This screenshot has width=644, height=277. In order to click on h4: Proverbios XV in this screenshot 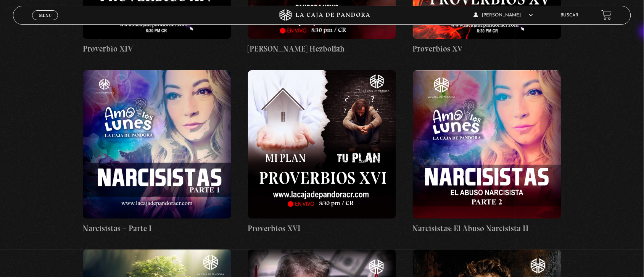, I will do `click(487, 49)`.